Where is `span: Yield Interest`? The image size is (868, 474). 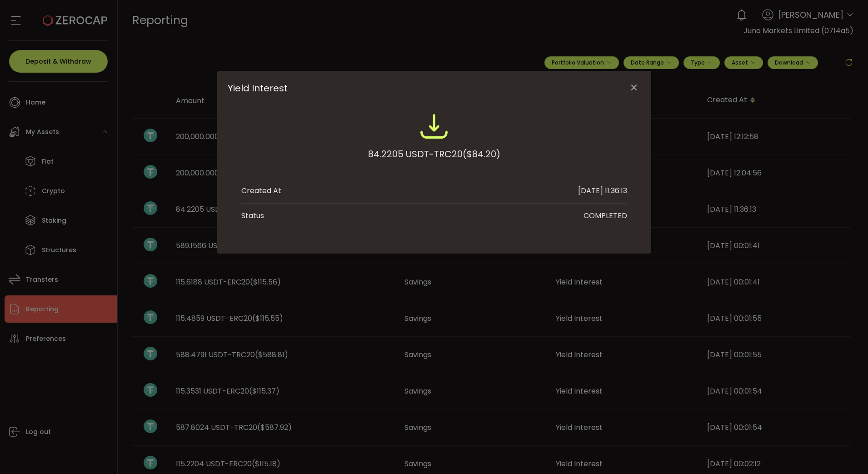 span: Yield Interest is located at coordinates (413, 88).